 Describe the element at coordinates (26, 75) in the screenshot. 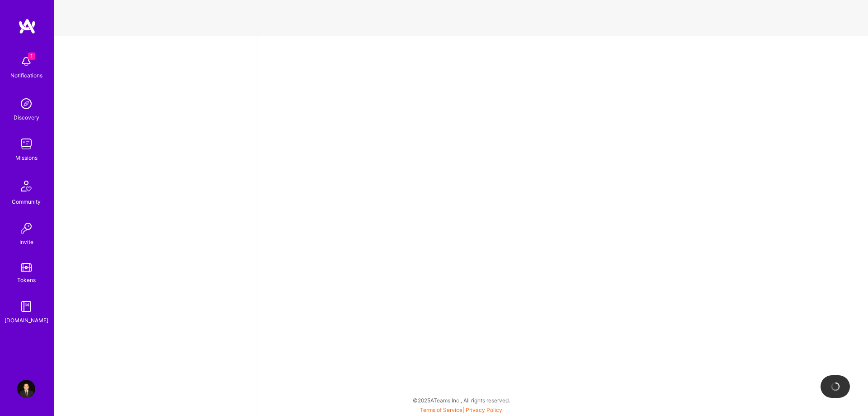

I see `div: Notifications` at that location.